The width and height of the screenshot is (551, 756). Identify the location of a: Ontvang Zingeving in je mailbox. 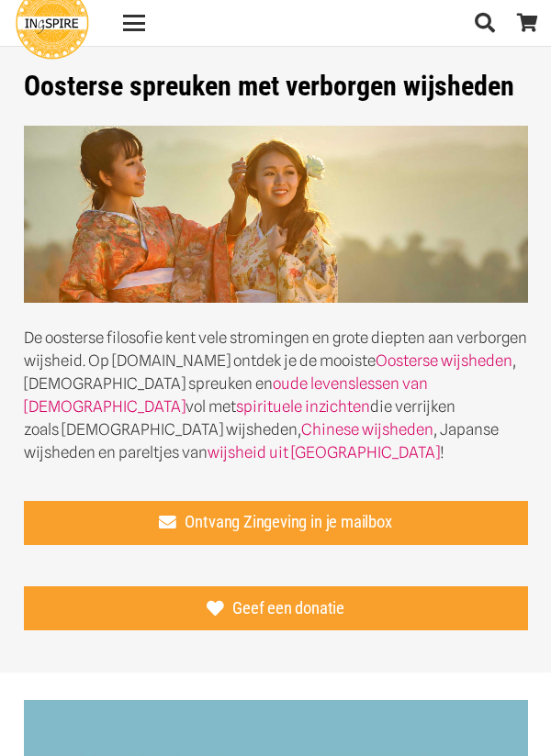
(275, 524).